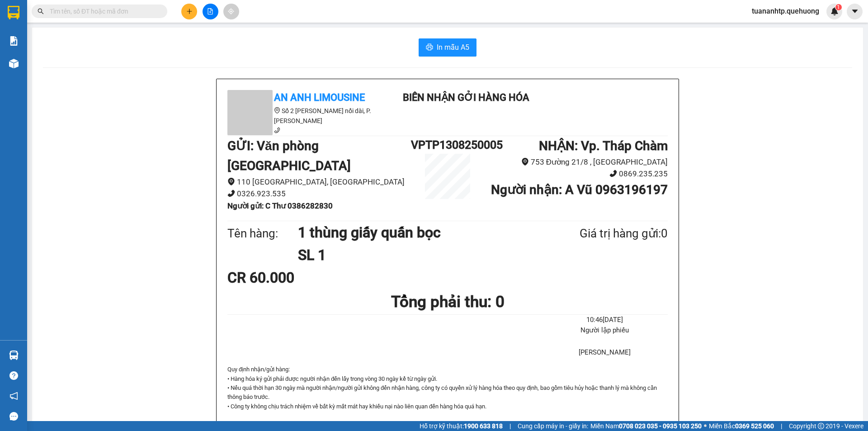 Image resolution: width=868 pixels, height=431 pixels. I want to click on button: plus, so click(189, 11).